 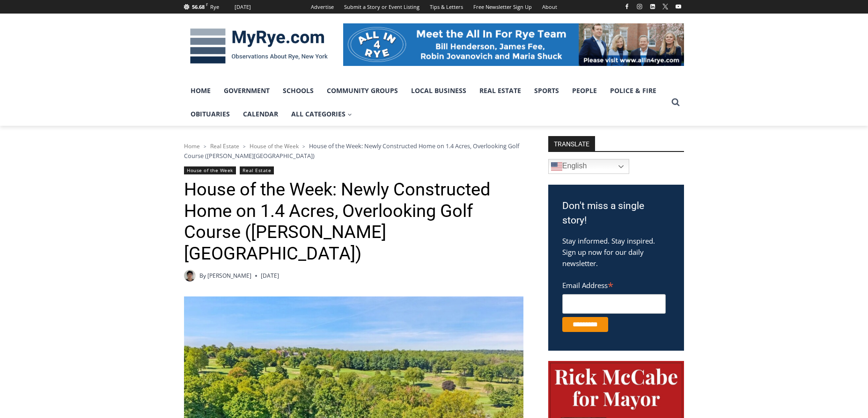 What do you see at coordinates (614, 284) in the screenshot?
I see `label: Email Address` at bounding box center [614, 284].